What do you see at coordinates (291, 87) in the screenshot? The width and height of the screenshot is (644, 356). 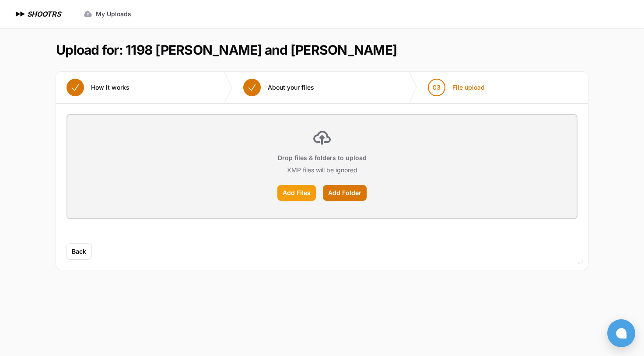 I see `span: About your files` at bounding box center [291, 87].